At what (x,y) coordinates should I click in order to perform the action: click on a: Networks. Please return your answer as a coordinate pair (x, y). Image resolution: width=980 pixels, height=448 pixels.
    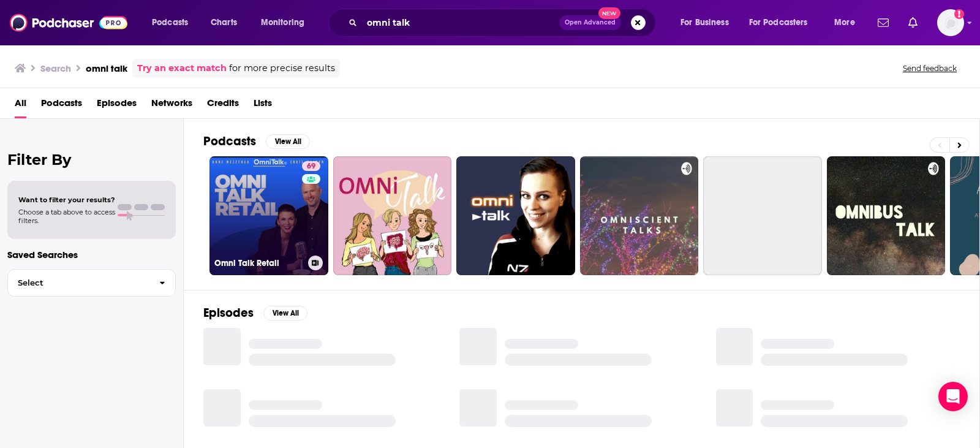
    Looking at the image, I should click on (171, 106).